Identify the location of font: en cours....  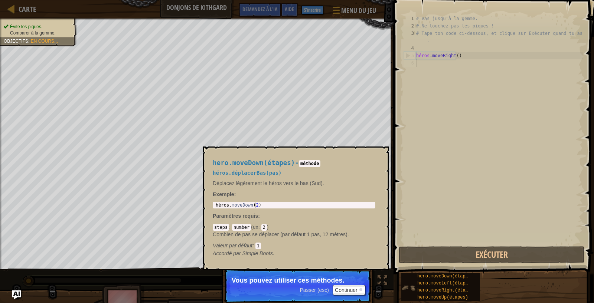
(44, 41).